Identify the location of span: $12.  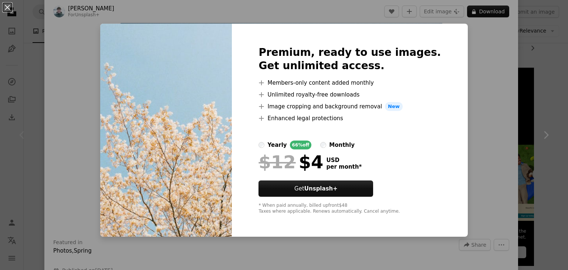
(277, 162).